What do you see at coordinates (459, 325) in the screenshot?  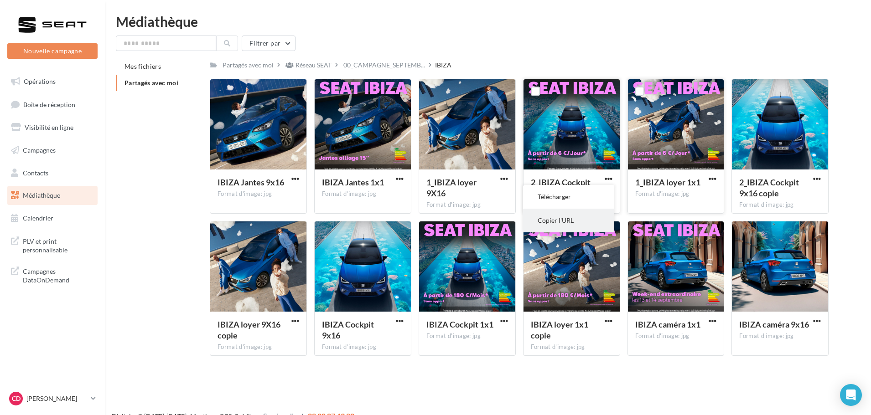 I see `span: IBIZA Cockpit 1x1` at bounding box center [459, 325].